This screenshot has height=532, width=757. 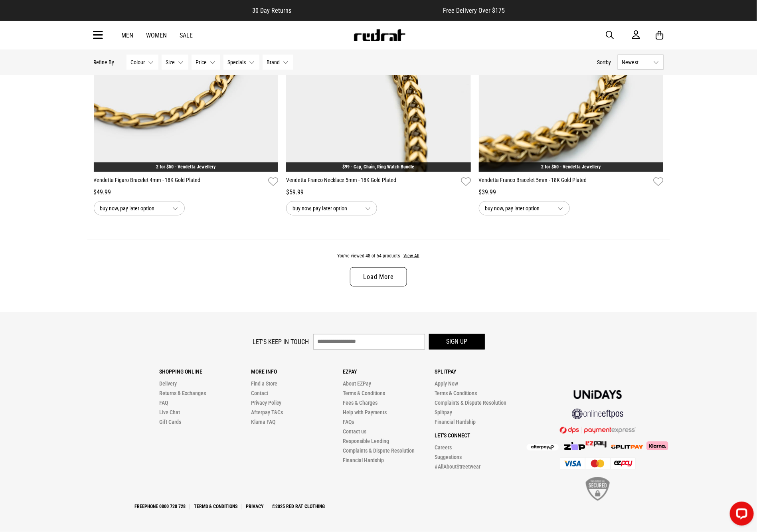 What do you see at coordinates (277, 62) in the screenshot?
I see `button: Brand` at bounding box center [277, 62].